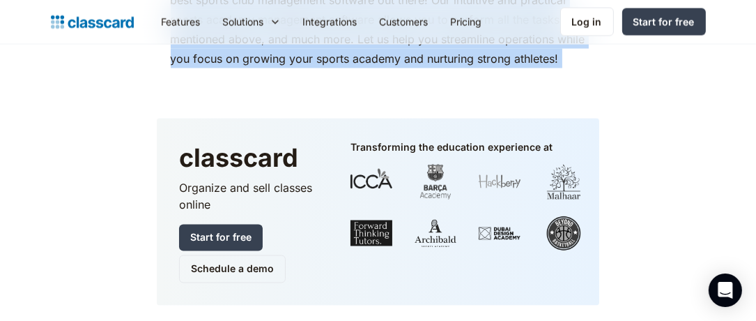 This screenshot has height=321, width=756. I want to click on p: Organize and sell classes online, so click(251, 196).